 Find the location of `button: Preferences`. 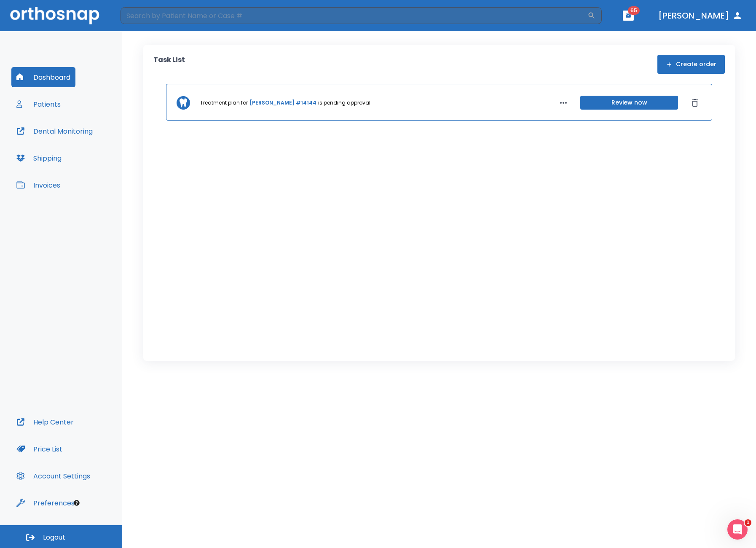

button: Preferences is located at coordinates (45, 503).